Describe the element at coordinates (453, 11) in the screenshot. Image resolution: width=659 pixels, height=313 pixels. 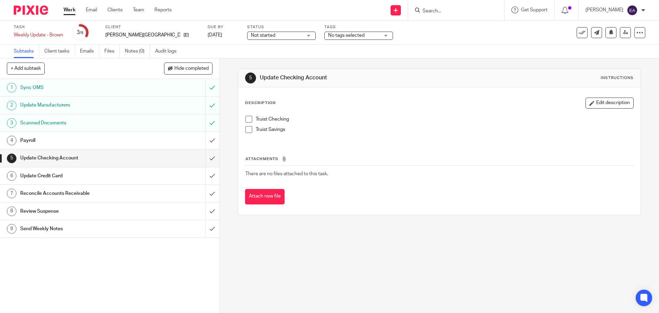
I see `input: Search` at that location.